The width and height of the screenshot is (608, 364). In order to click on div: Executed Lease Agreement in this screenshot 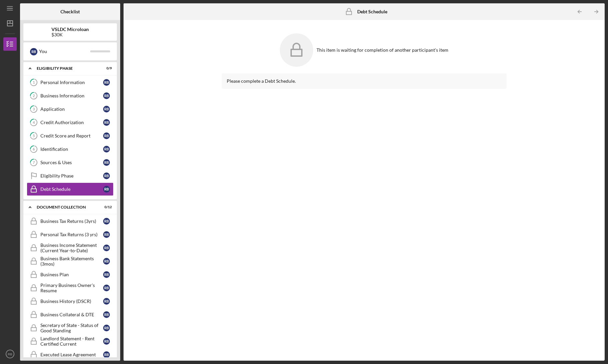, I will do `click(72, 354)`.